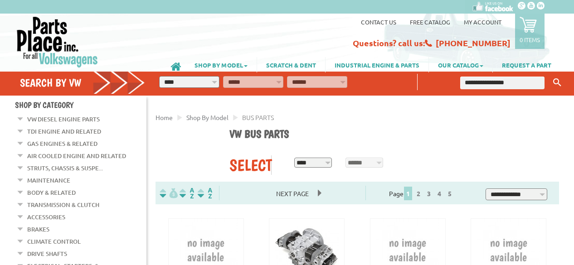 Image resolution: width=574 pixels, height=265 pixels. I want to click on span: Shop By Model, so click(207, 117).